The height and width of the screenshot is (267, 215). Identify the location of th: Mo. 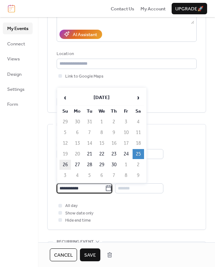
(77, 111).